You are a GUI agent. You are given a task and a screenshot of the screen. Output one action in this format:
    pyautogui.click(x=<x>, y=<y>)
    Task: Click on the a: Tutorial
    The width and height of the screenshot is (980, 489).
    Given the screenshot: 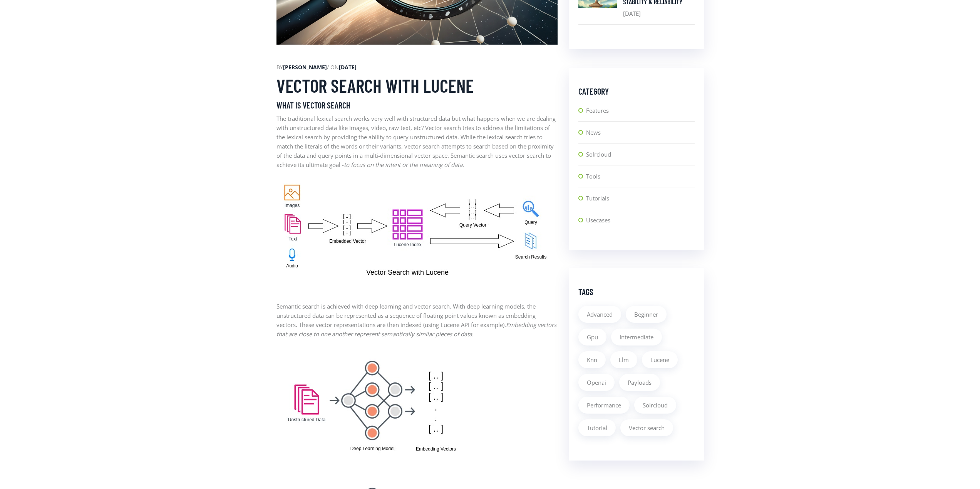 What is the action you would take?
    pyautogui.click(x=597, y=428)
    